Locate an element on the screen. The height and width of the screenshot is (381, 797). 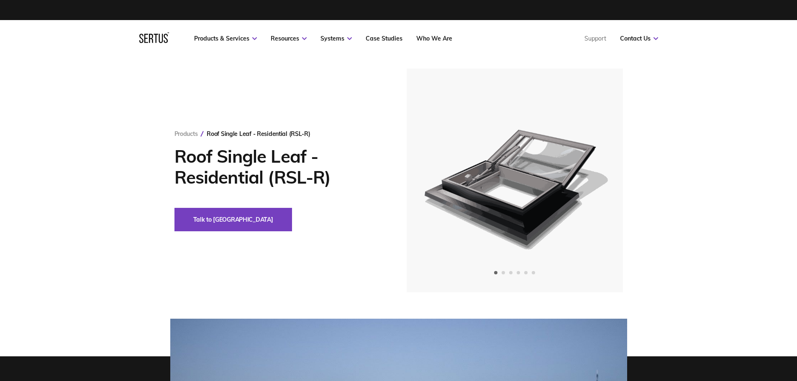
a: Systems is located at coordinates (336, 38).